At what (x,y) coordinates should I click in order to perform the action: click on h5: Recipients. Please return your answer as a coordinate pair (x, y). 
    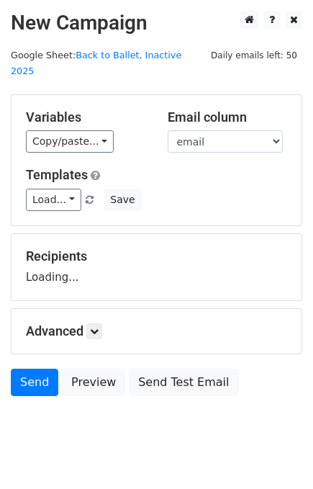
    Looking at the image, I should click on (156, 256).